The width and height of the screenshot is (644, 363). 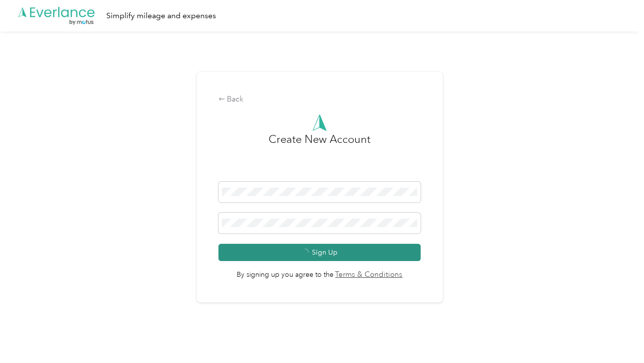 What do you see at coordinates (161, 16) in the screenshot?
I see `div: Simplify mileage and expenses` at bounding box center [161, 16].